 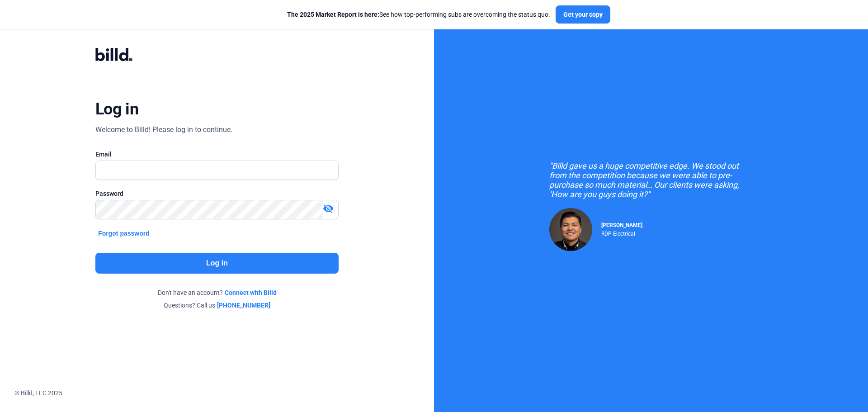 I want to click on a: Connect with Billd, so click(x=251, y=292).